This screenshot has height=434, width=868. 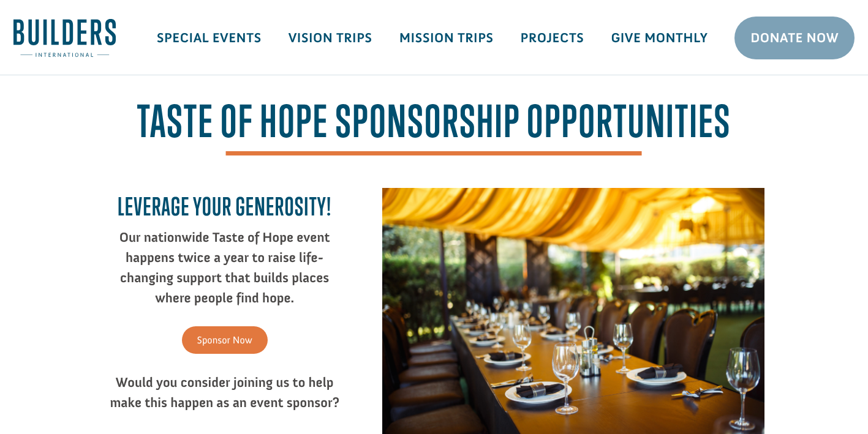 What do you see at coordinates (434, 127) in the screenshot?
I see `span: Taste of Hope Sponsorship Opportunities` at bounding box center [434, 127].